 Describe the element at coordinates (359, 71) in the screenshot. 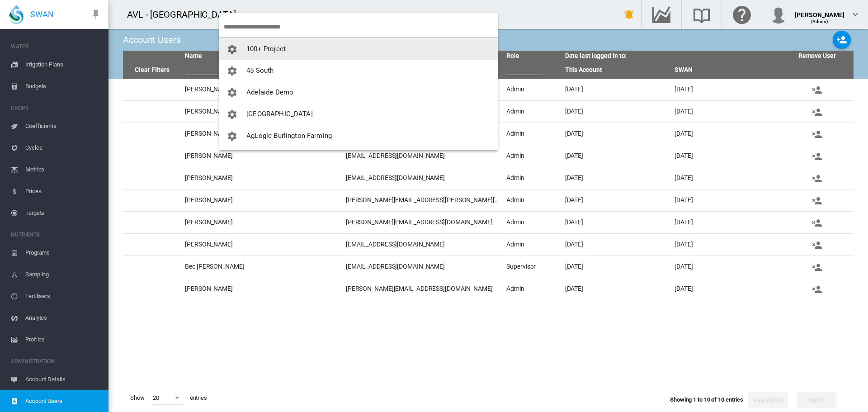

I see `button: You have 'Admin' permissions to 45 South` at that location.